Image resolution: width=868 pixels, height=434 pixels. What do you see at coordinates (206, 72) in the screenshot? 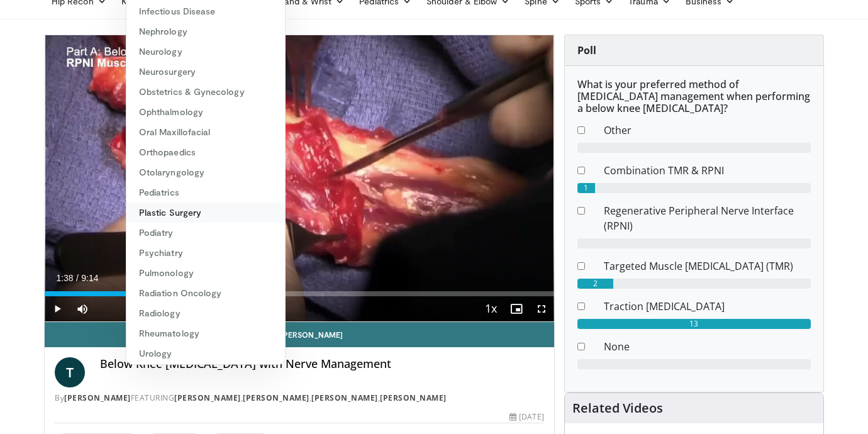
I see `a: Neurosurgery` at bounding box center [206, 72].